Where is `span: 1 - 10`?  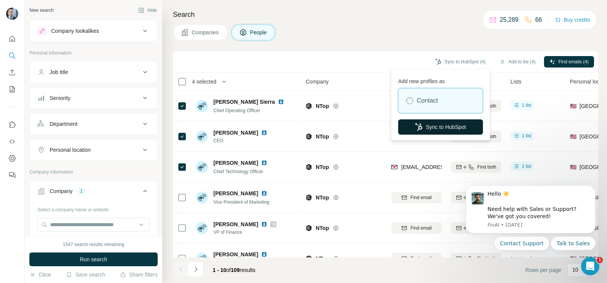 span: 1 - 10 is located at coordinates (220, 270).